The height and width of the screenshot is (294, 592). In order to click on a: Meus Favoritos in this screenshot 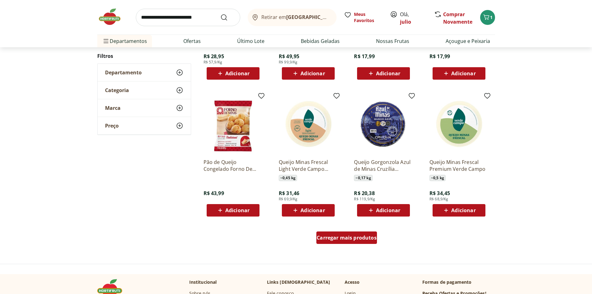, I will do `click(363, 17)`.